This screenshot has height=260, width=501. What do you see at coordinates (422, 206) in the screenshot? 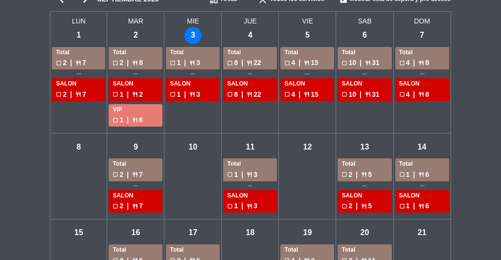
I see `div: 1 6` at bounding box center [422, 206].